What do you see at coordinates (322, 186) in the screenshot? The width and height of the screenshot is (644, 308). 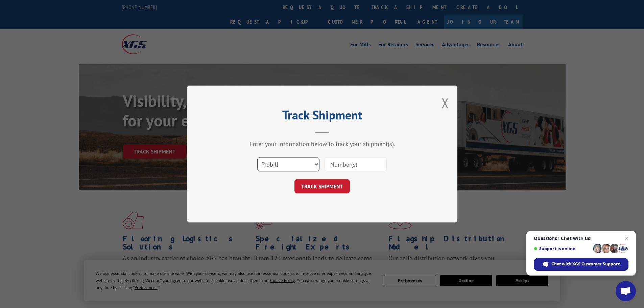 I see `button: TRACK SHIPMENT` at bounding box center [322, 186].